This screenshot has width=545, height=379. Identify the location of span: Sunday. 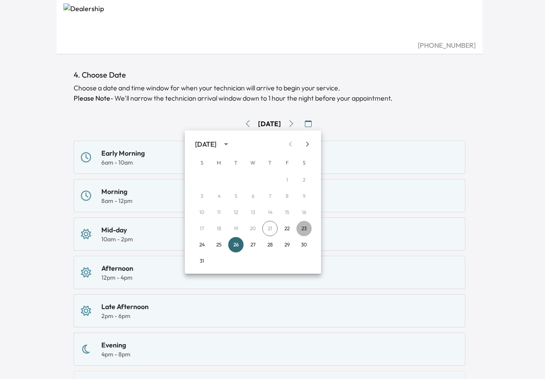
(202, 163).